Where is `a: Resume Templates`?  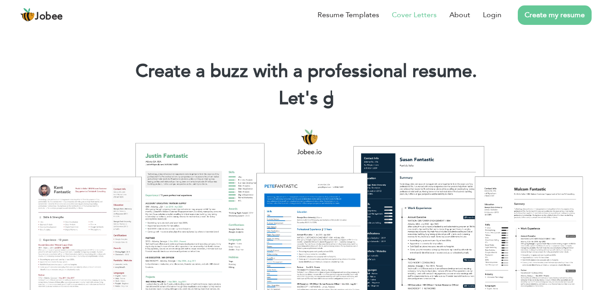
a: Resume Templates is located at coordinates (348, 15).